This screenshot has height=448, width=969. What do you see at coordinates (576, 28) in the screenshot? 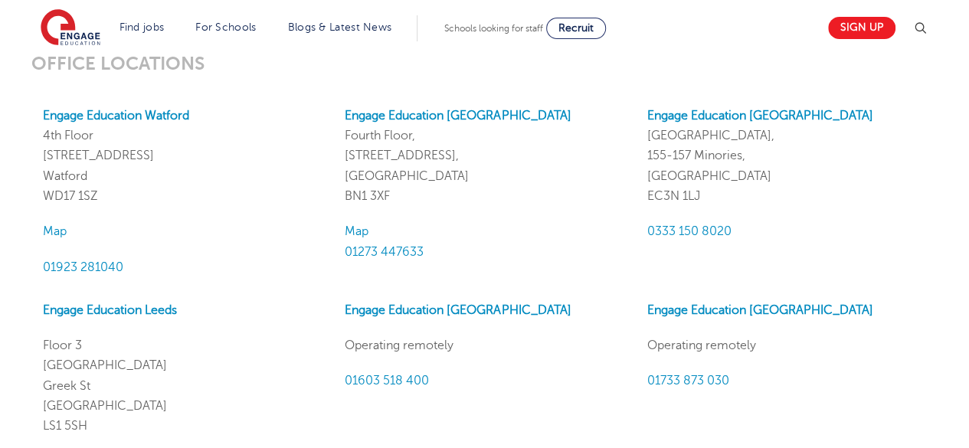
I see `span: Recruit` at bounding box center [576, 28].